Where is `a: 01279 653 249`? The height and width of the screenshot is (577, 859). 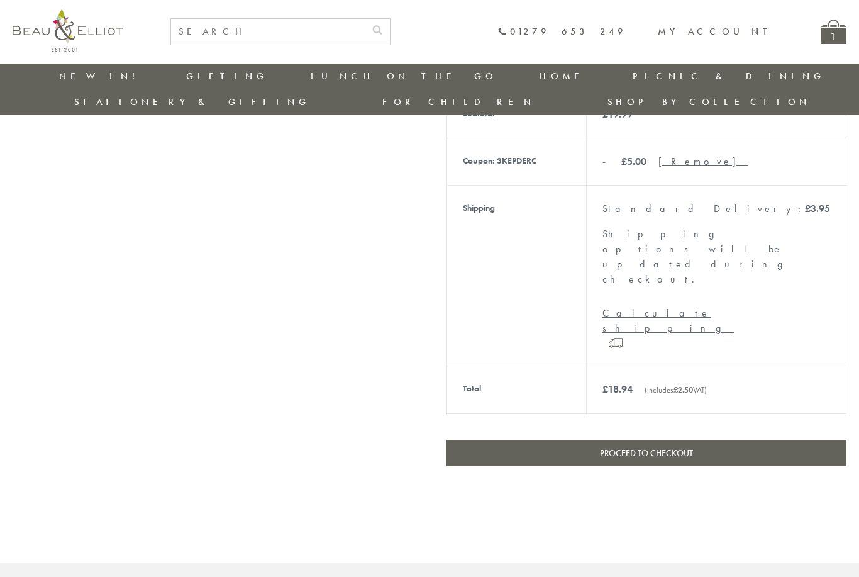
a: 01279 653 249 is located at coordinates (562, 31).